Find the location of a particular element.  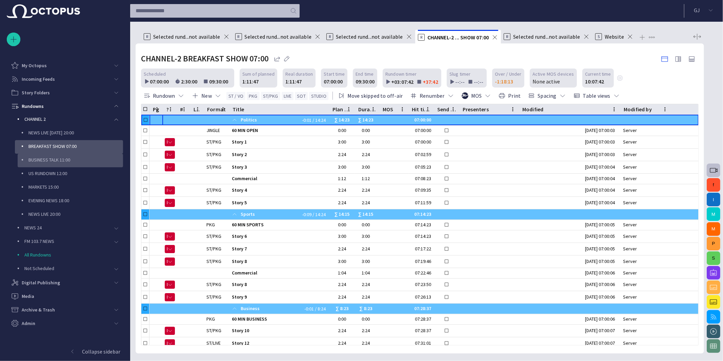

span: Sports is located at coordinates (269, 214).